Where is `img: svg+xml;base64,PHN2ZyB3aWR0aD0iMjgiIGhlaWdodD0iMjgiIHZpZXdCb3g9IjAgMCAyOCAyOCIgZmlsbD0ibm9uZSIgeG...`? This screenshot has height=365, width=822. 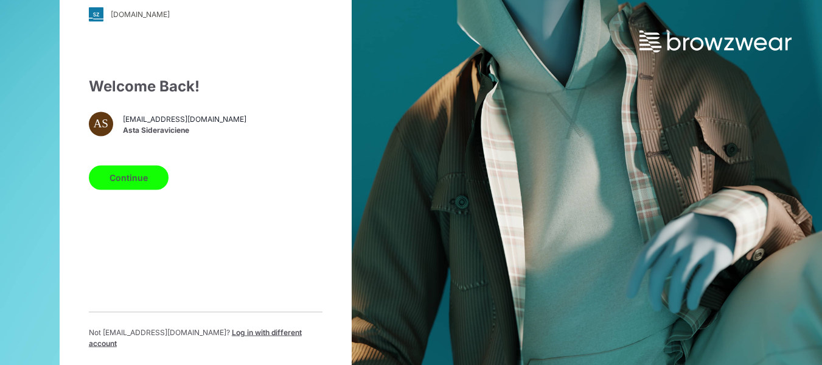 img: svg+xml;base64,PHN2ZyB3aWR0aD0iMjgiIGhlaWdodD0iMjgiIHZpZXdCb3g9IjAgMCAyOCAyOCIgZmlsbD0ibm9uZSIgeG... is located at coordinates (96, 14).